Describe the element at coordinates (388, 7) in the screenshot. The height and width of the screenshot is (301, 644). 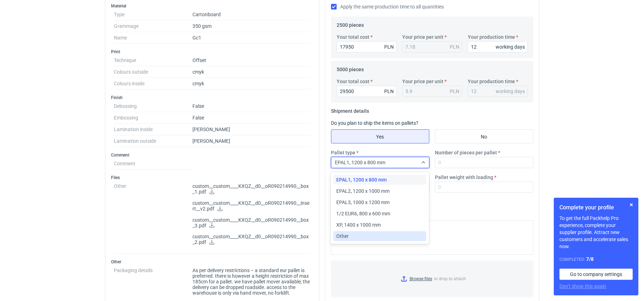
I see `label: Apply the same production time to all quantities` at that location.